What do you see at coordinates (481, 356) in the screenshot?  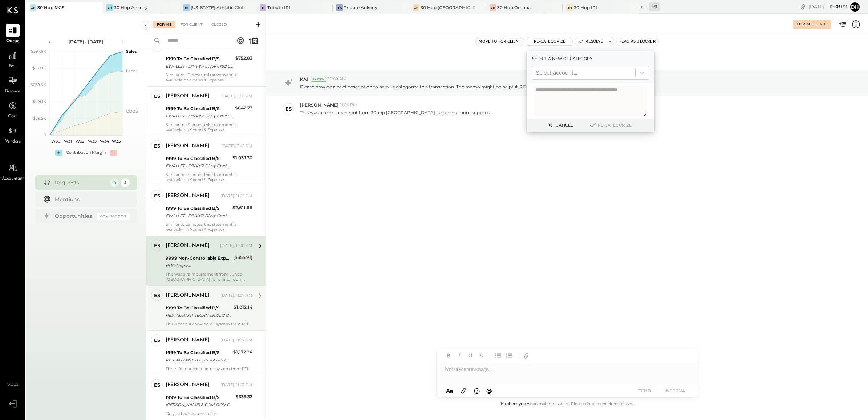 I see `button: Strikethrough` at bounding box center [481, 356].